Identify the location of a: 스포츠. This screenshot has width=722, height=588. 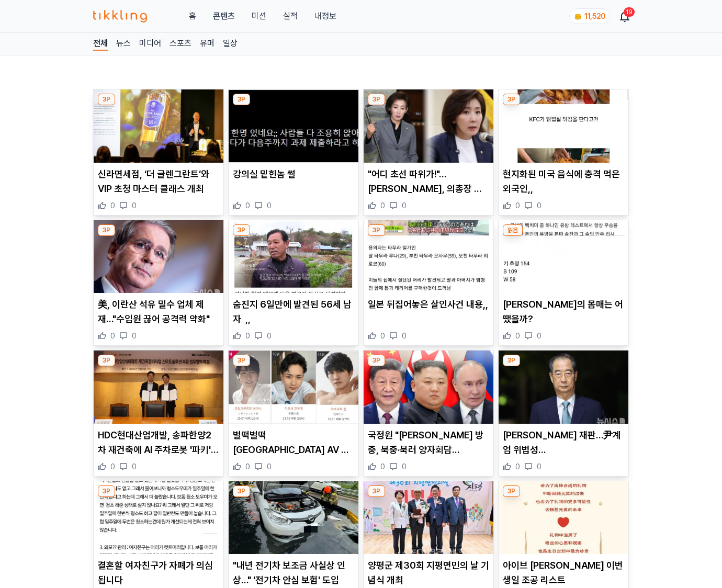
(181, 44).